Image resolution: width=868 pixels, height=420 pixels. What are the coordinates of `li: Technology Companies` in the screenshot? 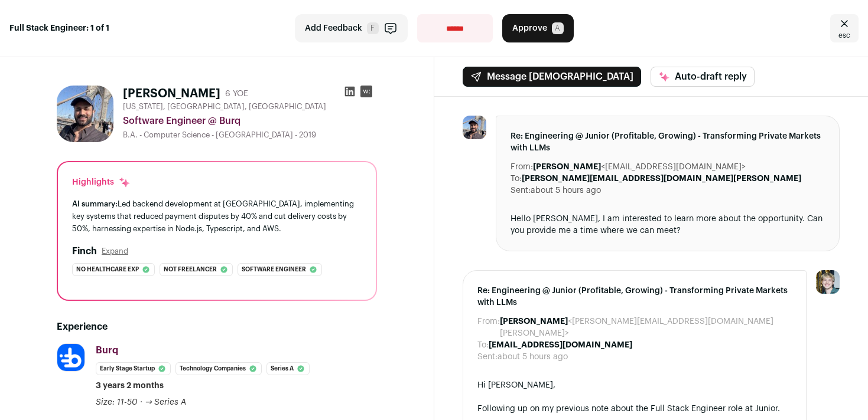 It's located at (219, 369).